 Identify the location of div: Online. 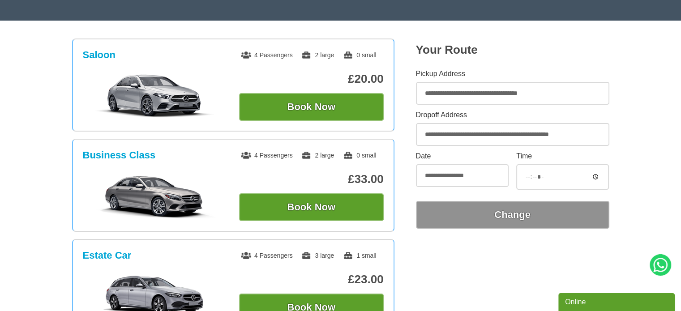
(58, 11).